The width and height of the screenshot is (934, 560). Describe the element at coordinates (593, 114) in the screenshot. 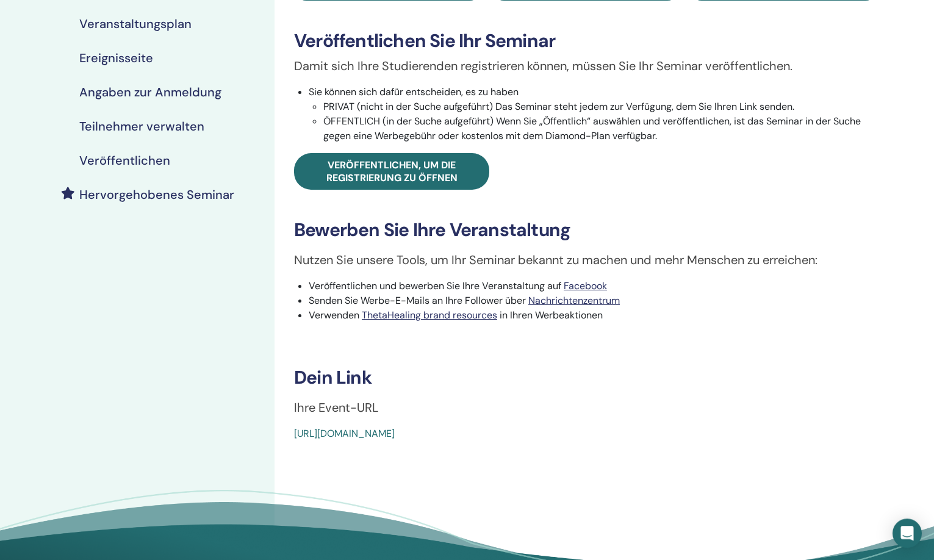

I see `li: Sie können sich dafür entscheiden, es zu haben` at that location.